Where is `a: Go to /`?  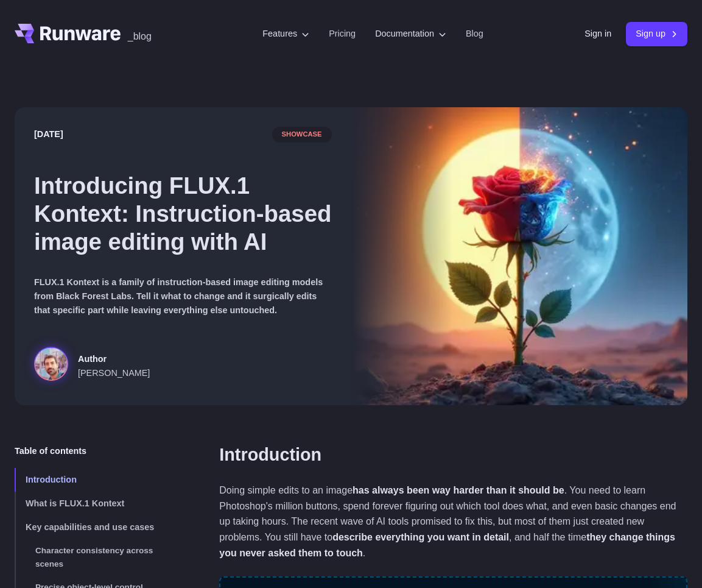 a: Go to / is located at coordinates (68, 34).